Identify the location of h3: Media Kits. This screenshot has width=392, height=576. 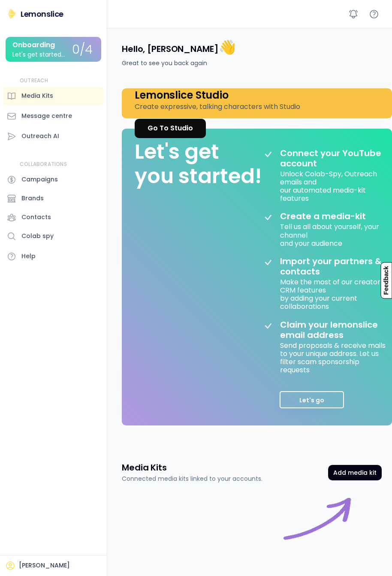
(144, 467).